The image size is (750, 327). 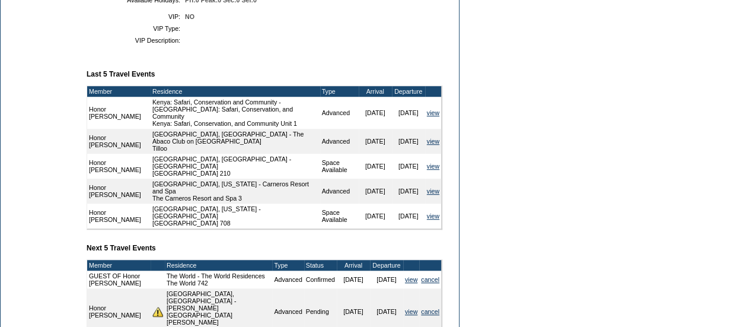 What do you see at coordinates (320, 279) in the screenshot?
I see `td: Confirmed` at bounding box center [320, 279].